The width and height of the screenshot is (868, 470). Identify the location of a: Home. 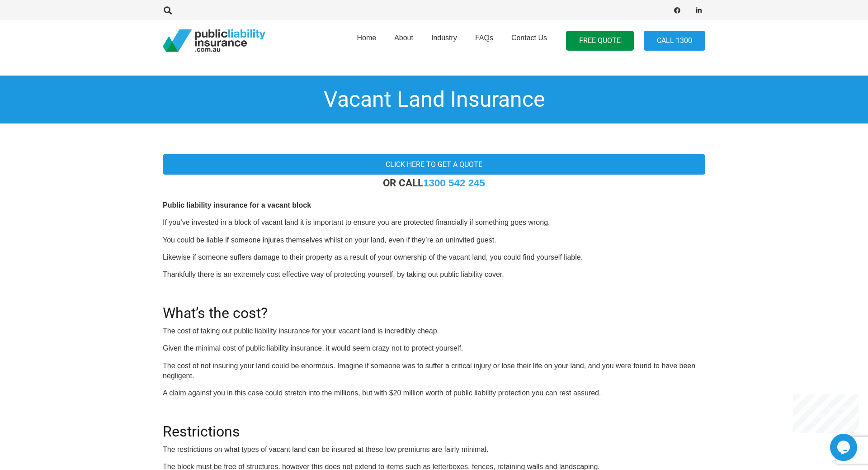
(366, 41).